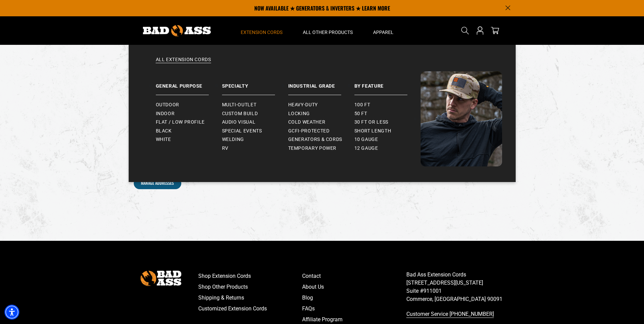 Image resolution: width=644 pixels, height=324 pixels. Describe the element at coordinates (354, 276) in the screenshot. I see `a: Contact` at that location.